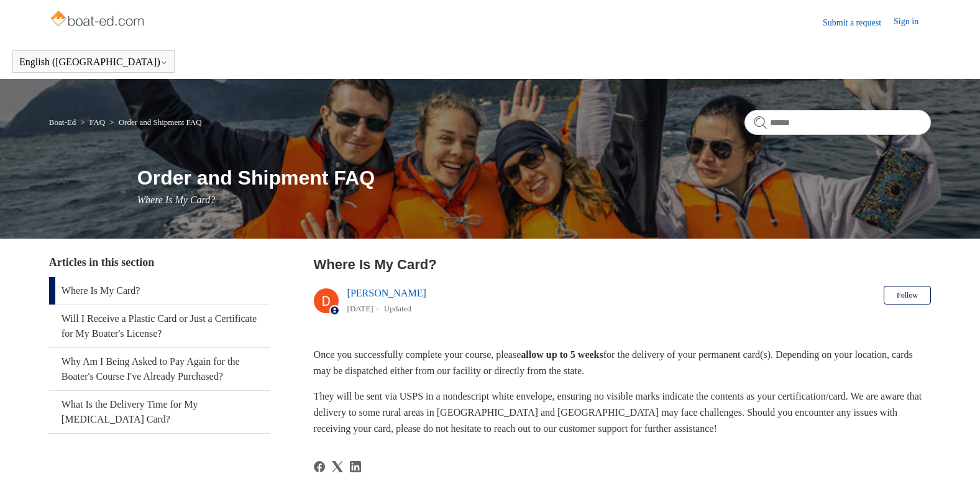 This screenshot has height=481, width=980. I want to click on a: Where Is My Card?, so click(160, 291).